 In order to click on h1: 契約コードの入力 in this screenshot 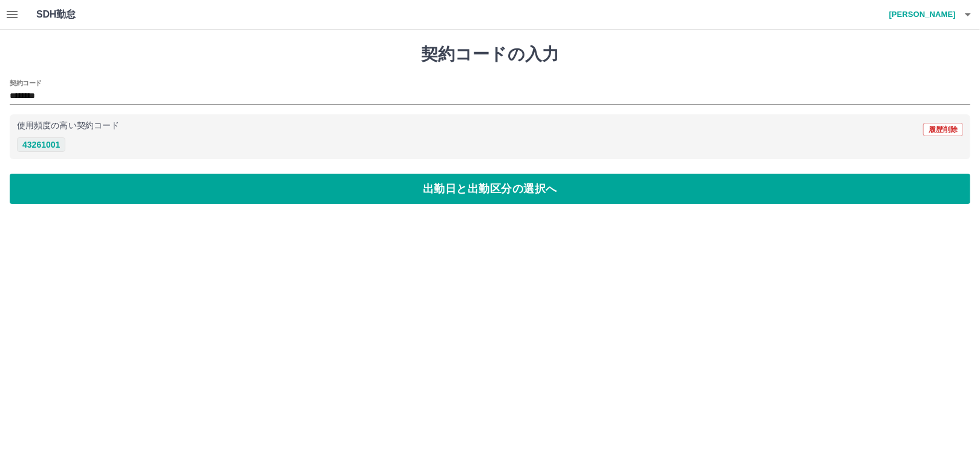, I will do `click(490, 54)`.